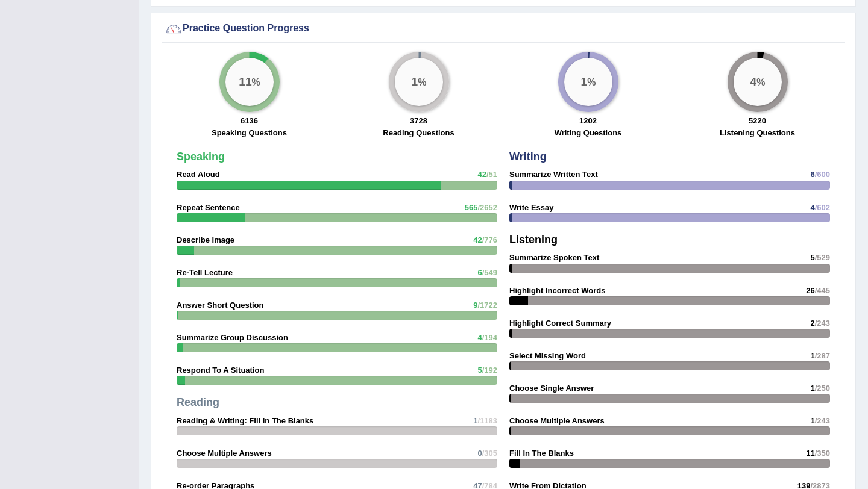 Image resolution: width=868 pixels, height=489 pixels. What do you see at coordinates (489, 272) in the screenshot?
I see `span: /549` at bounding box center [489, 272].